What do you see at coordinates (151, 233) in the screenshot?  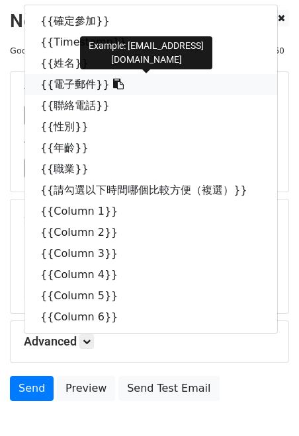 I see `a: {{Column 2}}` at bounding box center [151, 233].